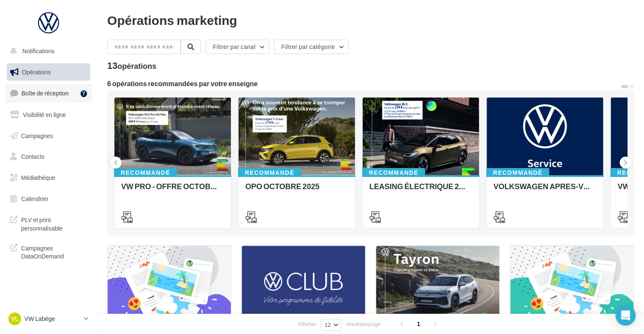 Image resolution: width=644 pixels, height=334 pixels. What do you see at coordinates (84, 94) in the screenshot?
I see `div: 7` at bounding box center [84, 94].